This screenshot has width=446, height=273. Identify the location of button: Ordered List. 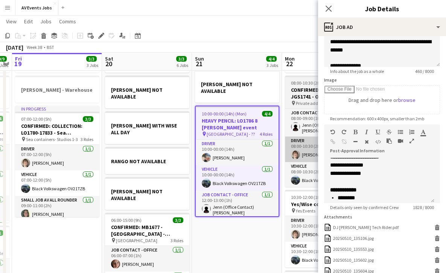
(412, 132).